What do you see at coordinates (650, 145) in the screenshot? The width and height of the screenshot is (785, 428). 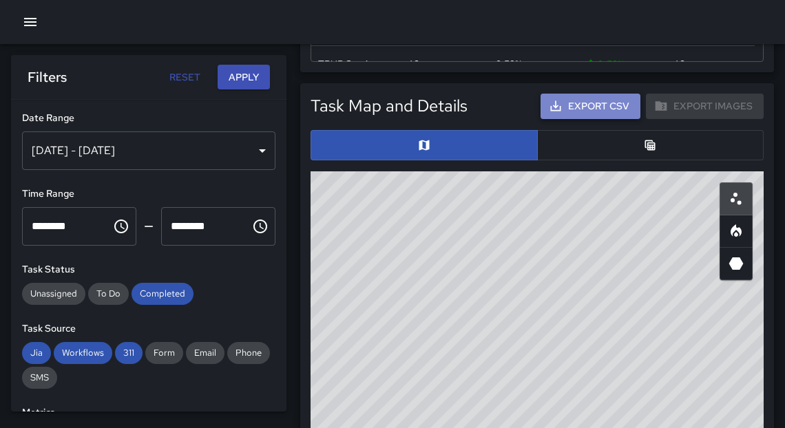 I see `svg: Table` at bounding box center [650, 145].